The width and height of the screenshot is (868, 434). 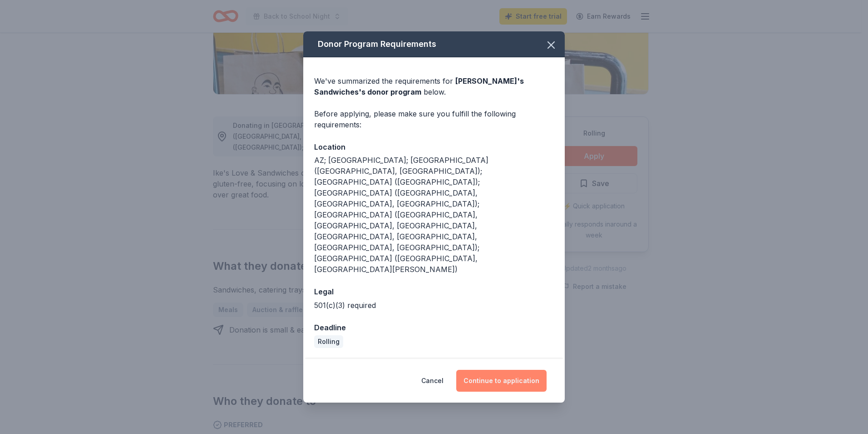 I want to click on div: 501(c)(3) required, so click(x=434, y=305).